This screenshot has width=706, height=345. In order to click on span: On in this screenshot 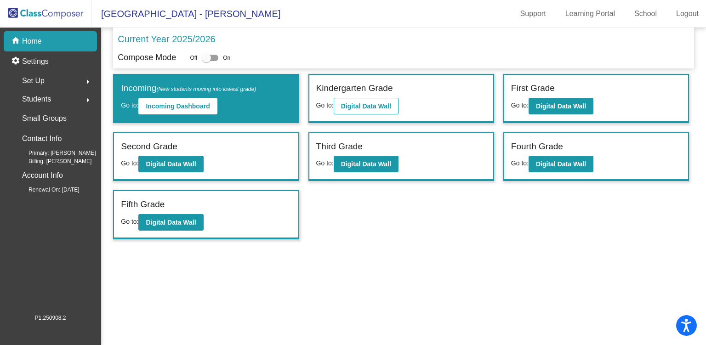, I will do `click(227, 58)`.